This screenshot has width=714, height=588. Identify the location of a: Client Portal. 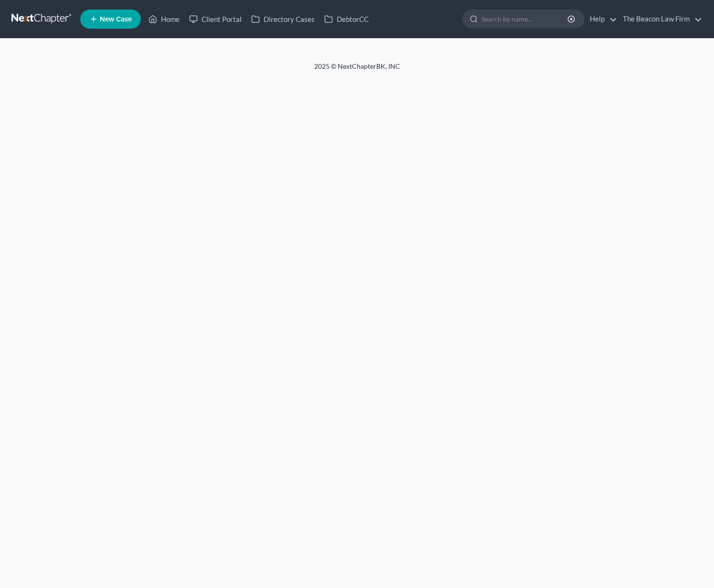
(215, 19).